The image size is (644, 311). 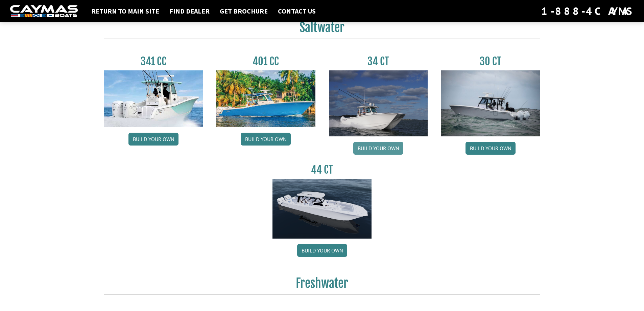 What do you see at coordinates (44, 11) in the screenshot?
I see `img: white-logo-c9c8dbefe5ff5ceceb0f0178aa75bf4bb51f6bca0971e226c86eb53dfe498488.png` at bounding box center [44, 11].